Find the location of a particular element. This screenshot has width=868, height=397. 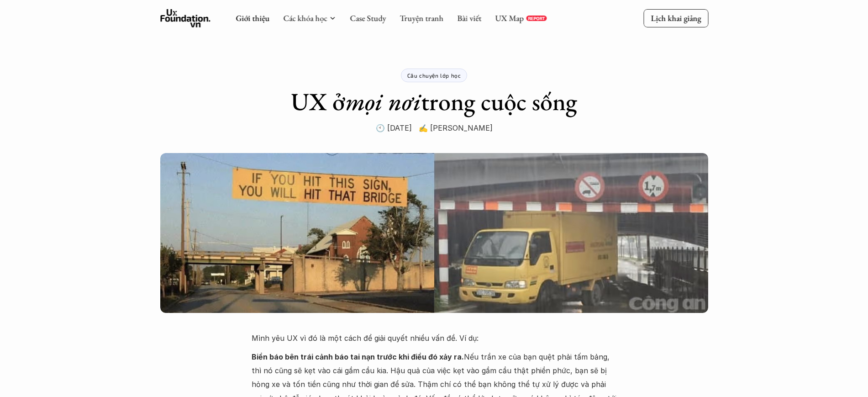

p: Câu chuyện lớp học is located at coordinates (434, 75).